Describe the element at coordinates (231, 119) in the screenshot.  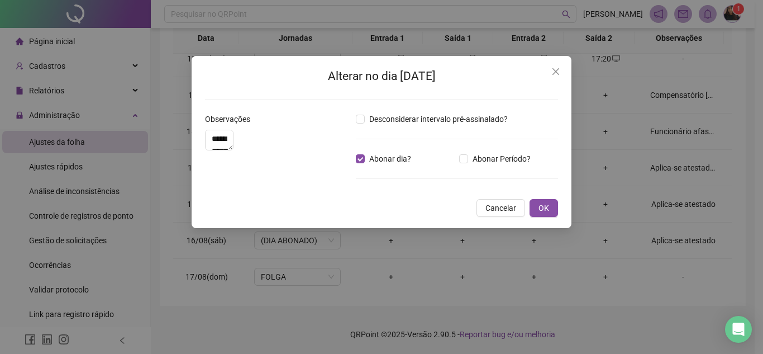
I see `label: Observações` at that location.